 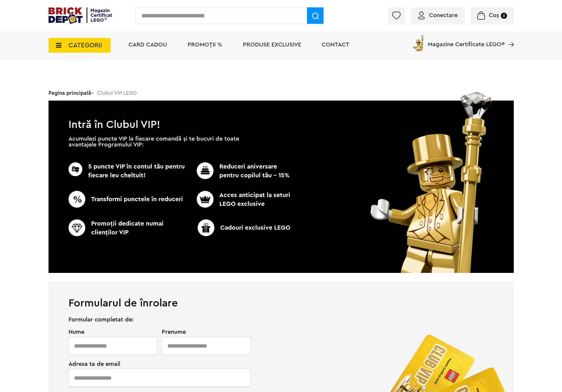 I want to click on span: Produse exclusive, so click(x=272, y=45).